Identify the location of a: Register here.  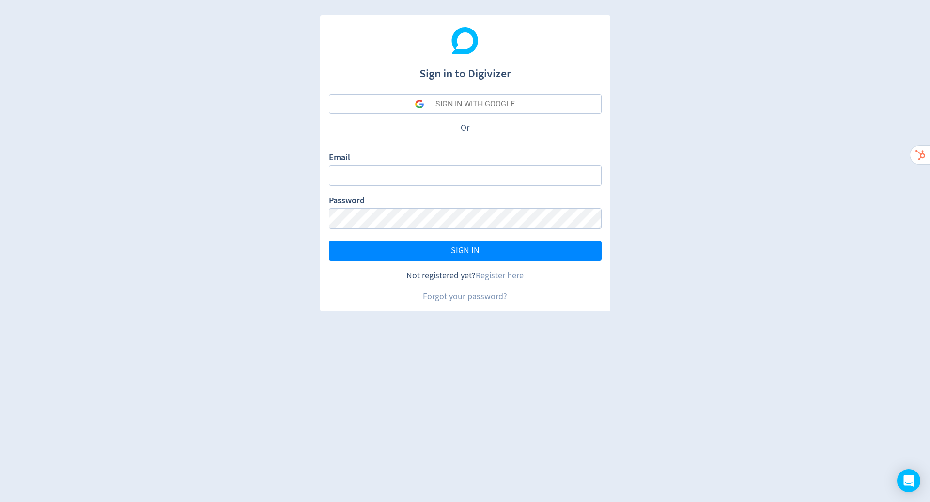
(499, 275).